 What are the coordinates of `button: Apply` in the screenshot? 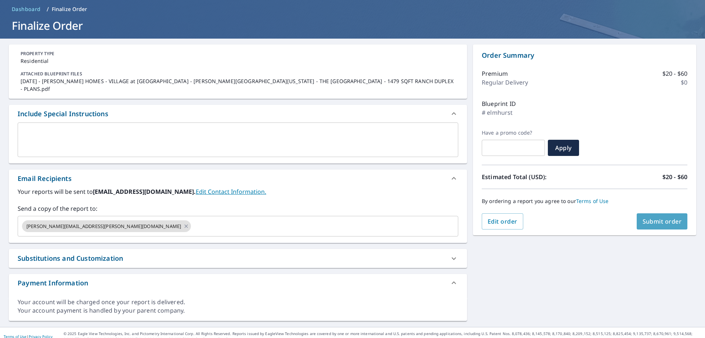 It's located at (564, 148).